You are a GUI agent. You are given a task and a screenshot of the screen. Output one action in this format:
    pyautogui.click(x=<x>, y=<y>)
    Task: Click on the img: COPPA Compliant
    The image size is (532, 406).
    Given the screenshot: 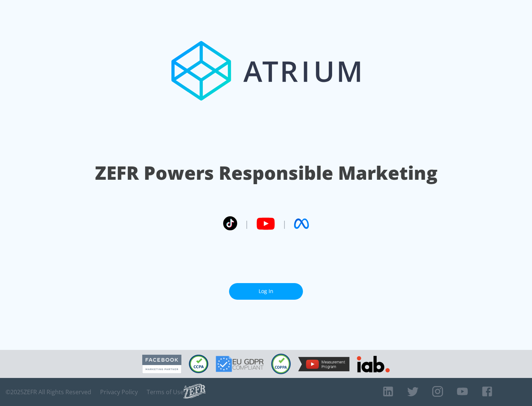 What is the action you would take?
    pyautogui.click(x=281, y=364)
    